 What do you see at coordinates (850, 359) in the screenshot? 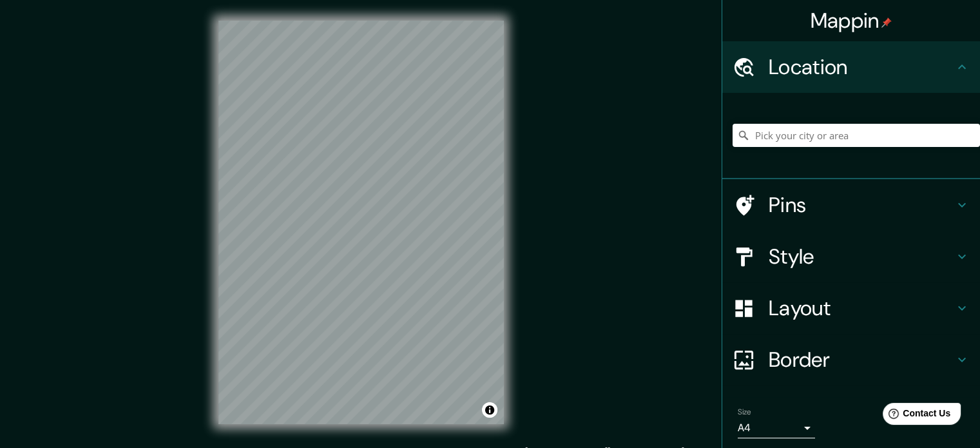
I see `div: Border` at bounding box center [850, 359].